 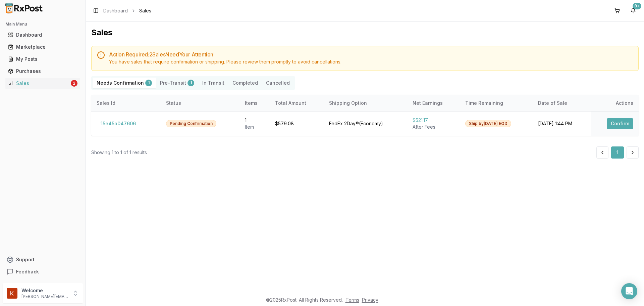 I want to click on button: 15e45a047606, so click(x=118, y=123).